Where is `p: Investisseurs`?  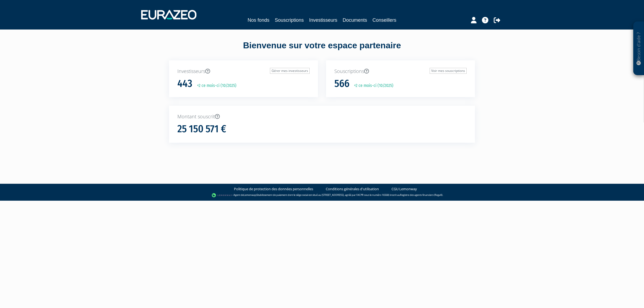
p: Investisseurs is located at coordinates (243, 71).